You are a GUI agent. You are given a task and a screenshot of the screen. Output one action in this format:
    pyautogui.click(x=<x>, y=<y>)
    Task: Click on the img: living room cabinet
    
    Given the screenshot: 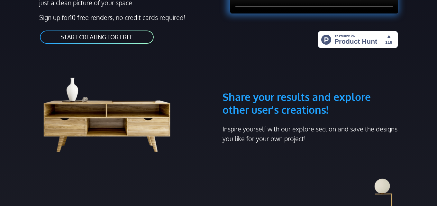 What is the action you would take?
    pyautogui.click(x=112, y=107)
    